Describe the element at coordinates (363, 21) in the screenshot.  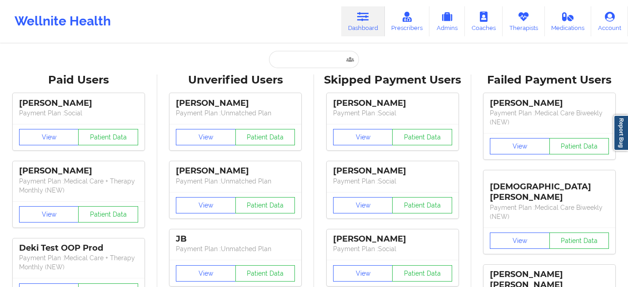
I see `a: Dashboard` at that location.